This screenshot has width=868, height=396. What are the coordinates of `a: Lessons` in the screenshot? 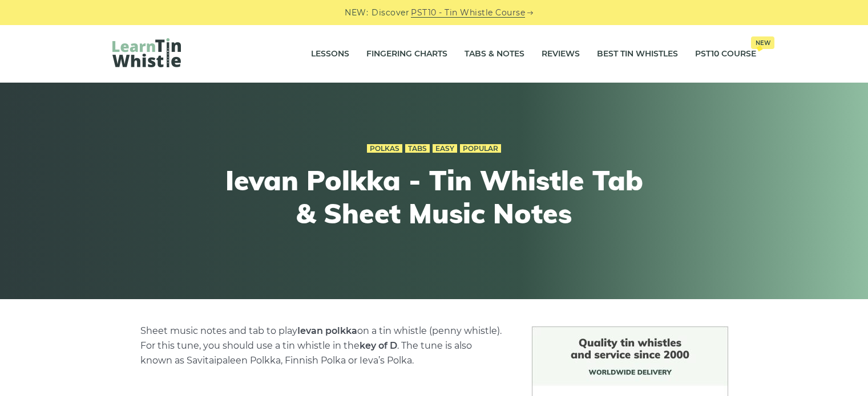 It's located at (330, 54).